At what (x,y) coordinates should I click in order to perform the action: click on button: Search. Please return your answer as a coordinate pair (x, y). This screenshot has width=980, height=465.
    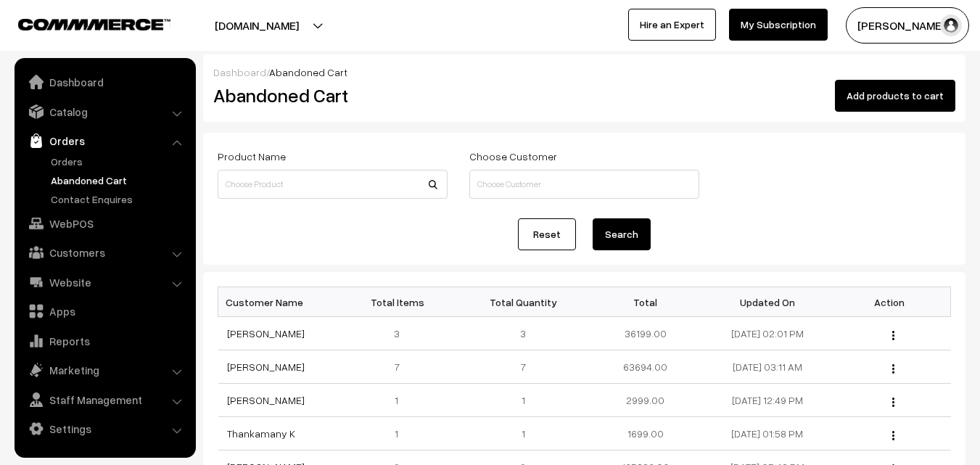
    Looking at the image, I should click on (622, 235).